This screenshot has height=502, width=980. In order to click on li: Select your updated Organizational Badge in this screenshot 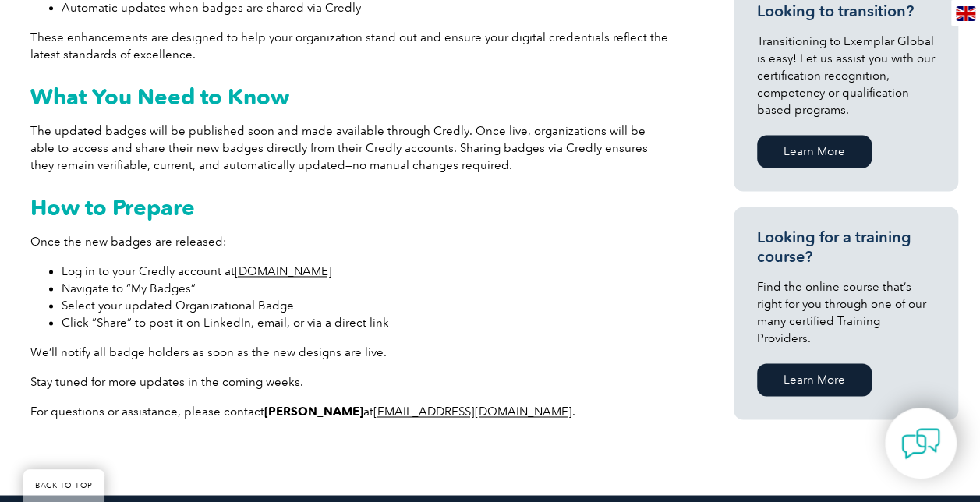, I will do `click(366, 305)`.